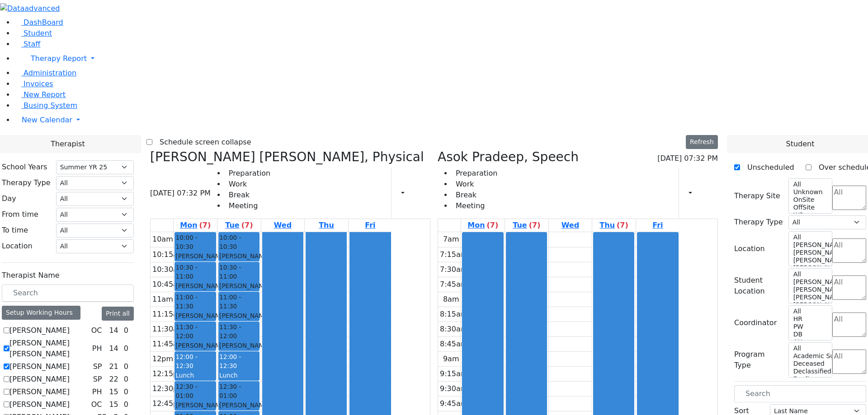 The height and width of the screenshot is (415, 868). I want to click on div: 11am, so click(163, 299).